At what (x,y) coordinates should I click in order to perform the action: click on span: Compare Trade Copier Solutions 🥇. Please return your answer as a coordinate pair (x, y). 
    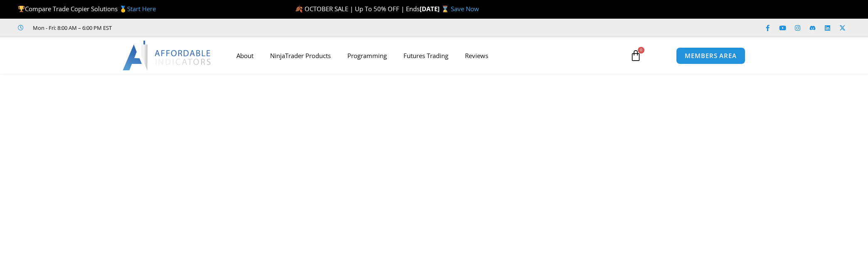
    Looking at the image, I should click on (87, 9).